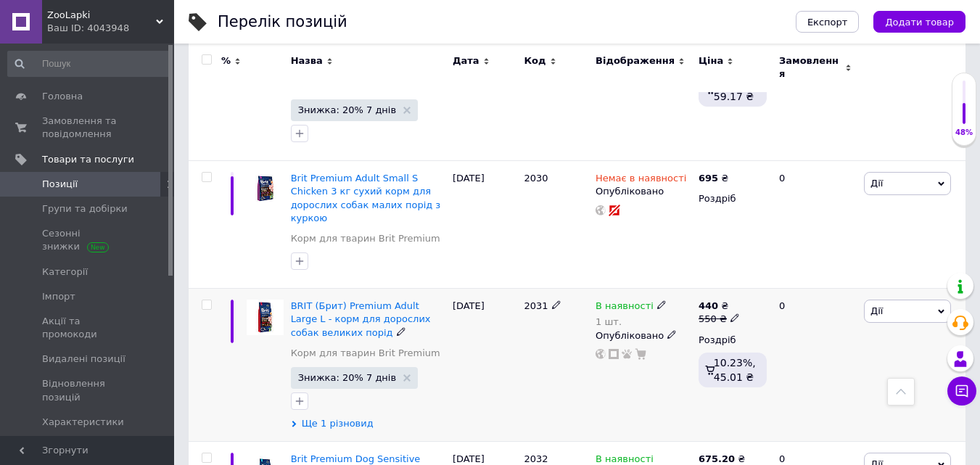  What do you see at coordinates (85, 209) in the screenshot?
I see `span: Групи та добірки` at bounding box center [85, 209].